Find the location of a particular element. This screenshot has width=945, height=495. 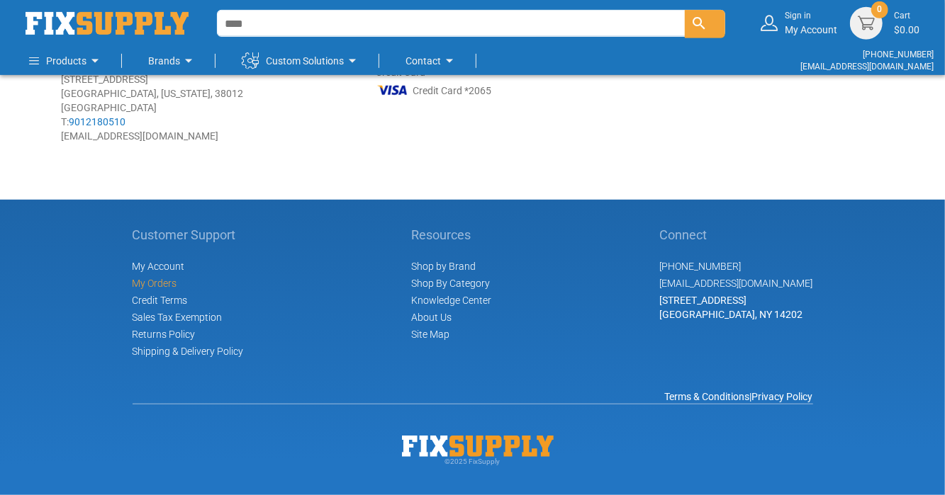

a: store logo is located at coordinates (107, 23).